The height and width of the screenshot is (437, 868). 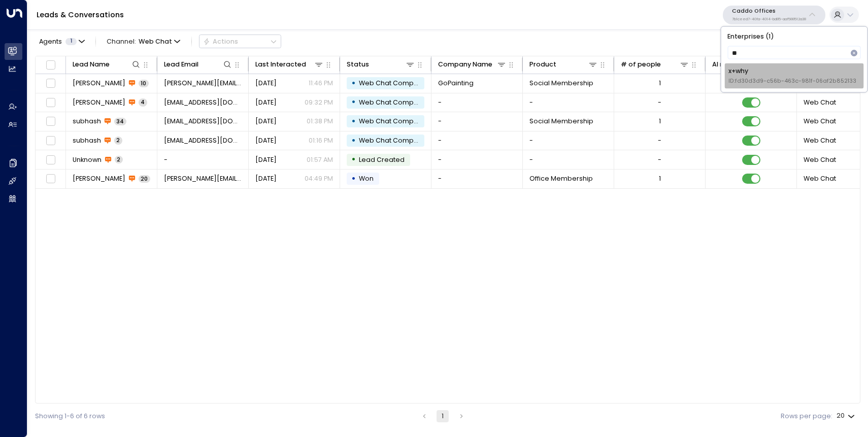 What do you see at coordinates (443, 416) in the screenshot?
I see `nav: pagination navigation` at bounding box center [443, 416].